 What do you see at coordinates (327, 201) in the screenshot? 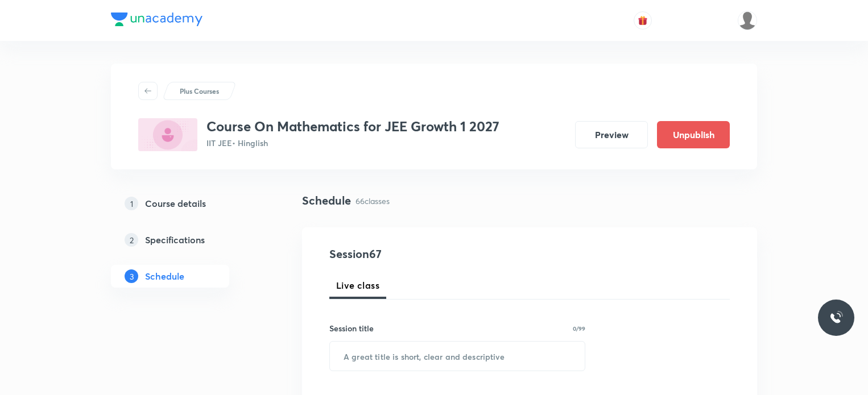
I see `h4: Schedule` at bounding box center [327, 201].